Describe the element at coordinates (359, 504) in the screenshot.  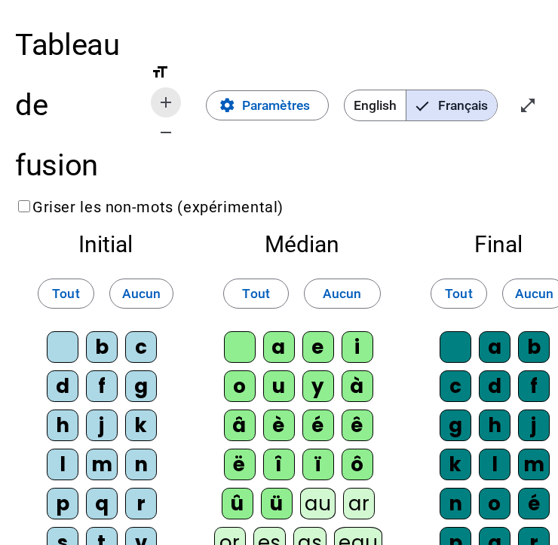
I see `div: ar` at that location.